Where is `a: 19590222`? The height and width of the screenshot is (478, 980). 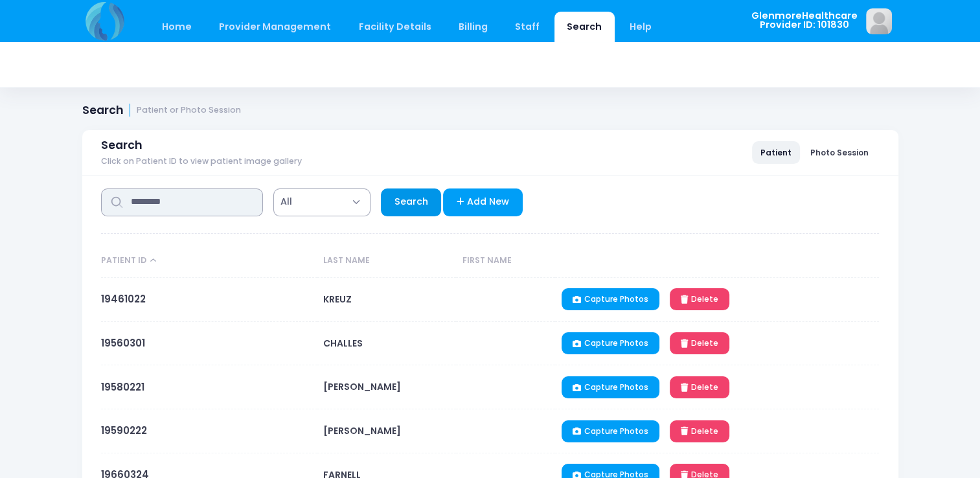
a: 19590222 is located at coordinates (123, 430).